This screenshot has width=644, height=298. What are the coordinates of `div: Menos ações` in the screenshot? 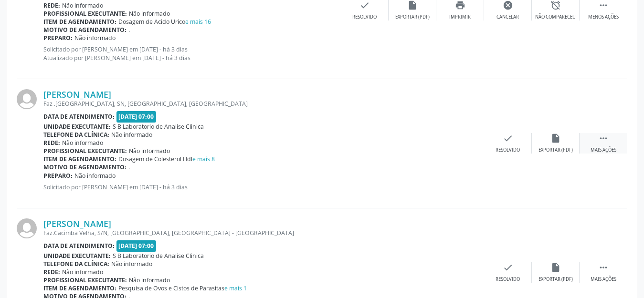 It's located at (603, 17).